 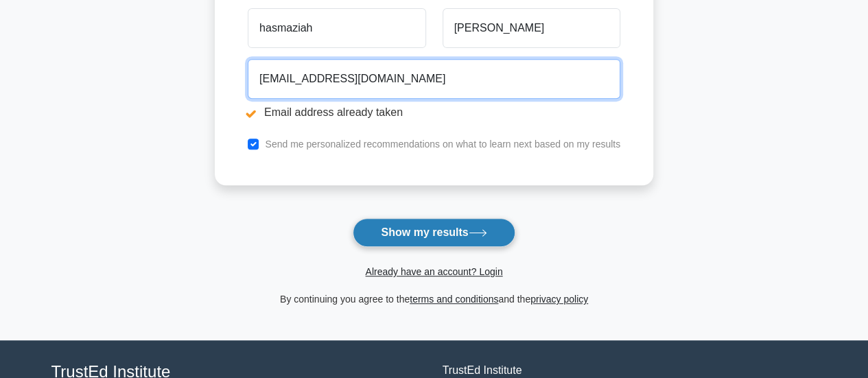 What do you see at coordinates (560, 299) in the screenshot?
I see `a: privacy policy` at bounding box center [560, 299].